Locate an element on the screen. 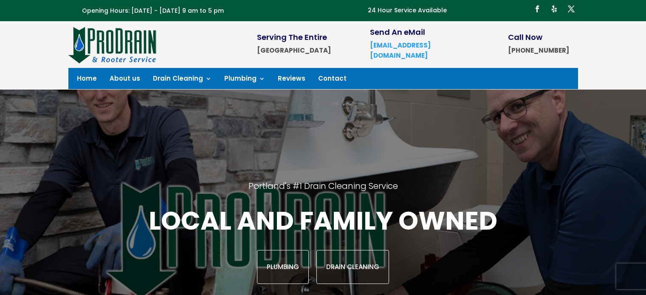  a: Reviews is located at coordinates (291, 80).